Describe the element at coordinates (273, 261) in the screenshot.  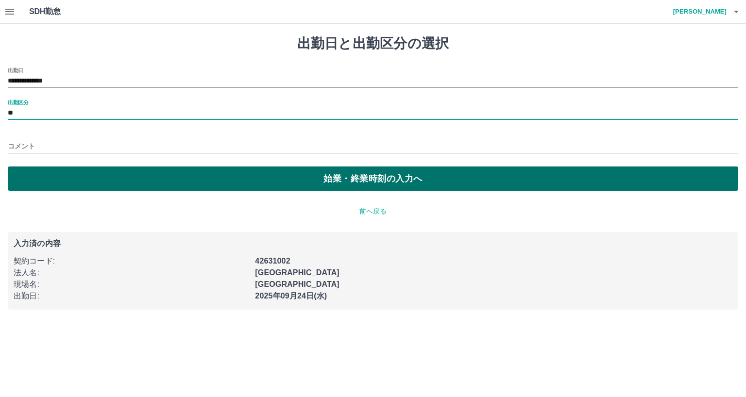
I see `b: 42631002` at that location.